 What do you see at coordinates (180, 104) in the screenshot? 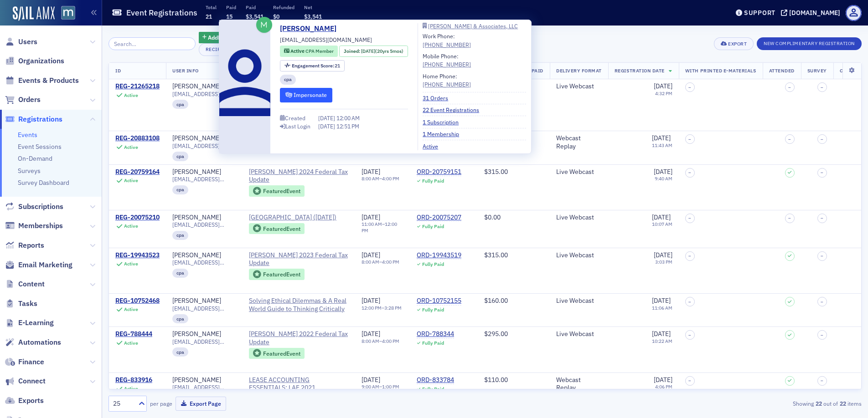
I see `div: cpa` at bounding box center [180, 104].